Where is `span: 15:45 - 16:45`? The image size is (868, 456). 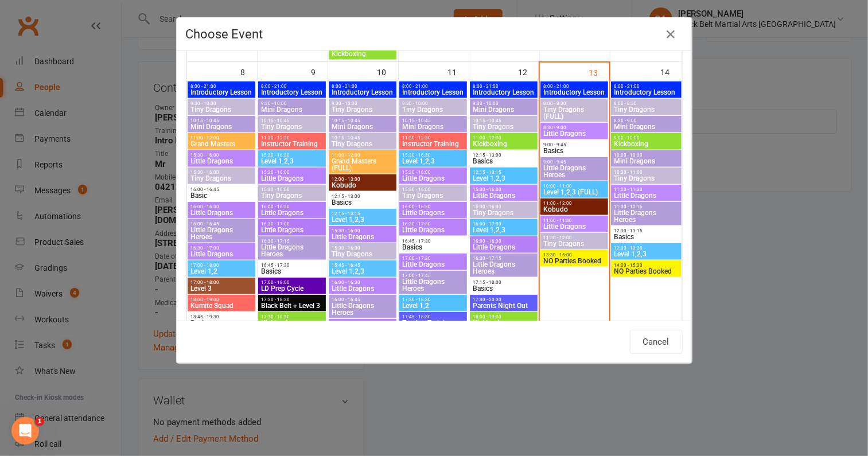
span: 15:45 - 16:45 is located at coordinates (362, 265).